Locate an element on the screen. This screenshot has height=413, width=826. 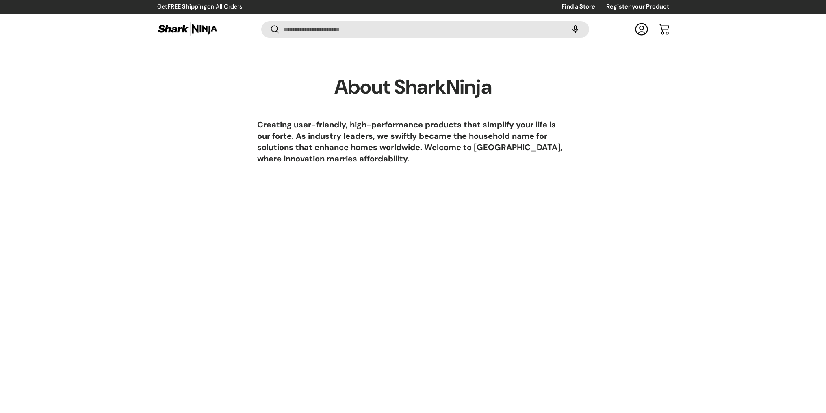
a: Shark Ninja Philippines is located at coordinates (188, 29).